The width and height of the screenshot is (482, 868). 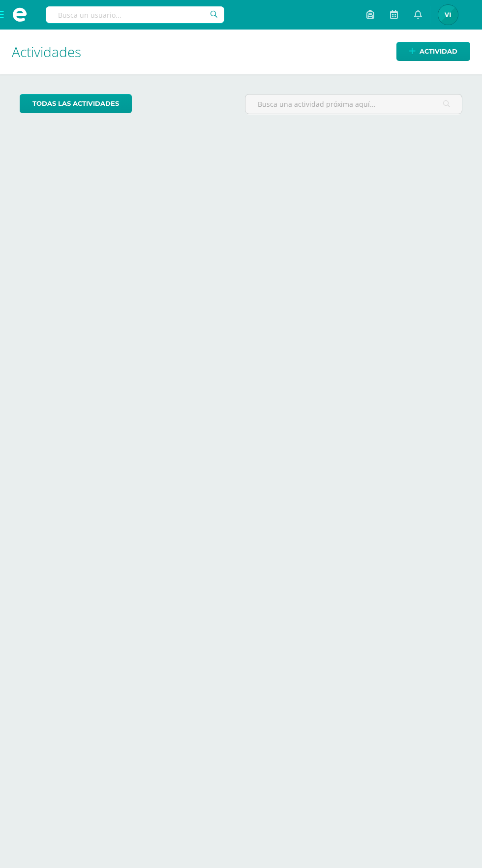 What do you see at coordinates (76, 104) in the screenshot?
I see `a: todas las Actividades` at bounding box center [76, 104].